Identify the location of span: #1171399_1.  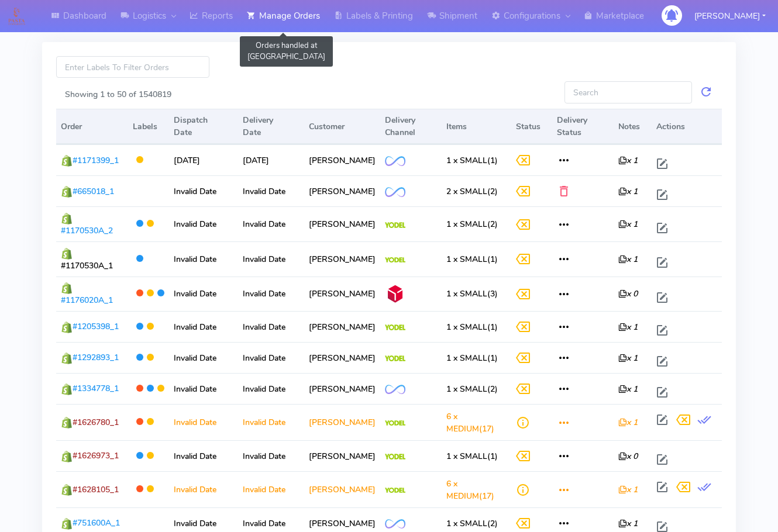
(95, 160).